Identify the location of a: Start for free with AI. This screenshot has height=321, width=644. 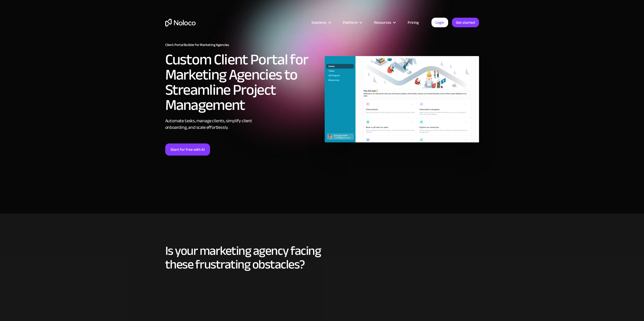
(188, 149).